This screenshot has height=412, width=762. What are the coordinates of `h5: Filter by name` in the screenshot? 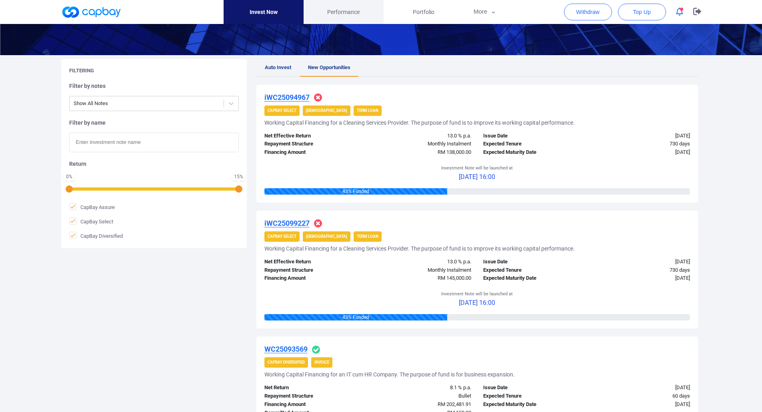 It's located at (154, 123).